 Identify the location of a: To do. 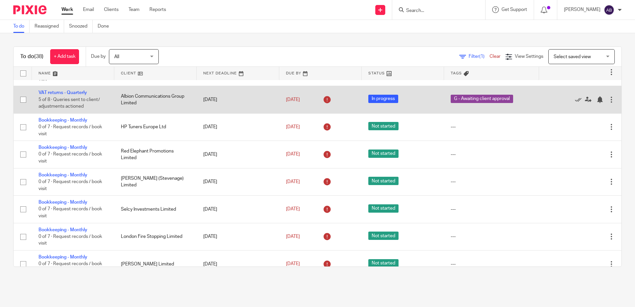
(21, 26).